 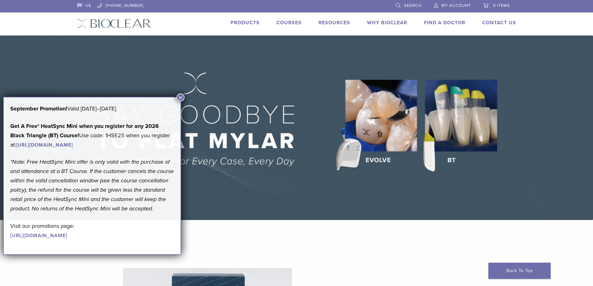 I want to click on a: Contact Us, so click(x=499, y=23).